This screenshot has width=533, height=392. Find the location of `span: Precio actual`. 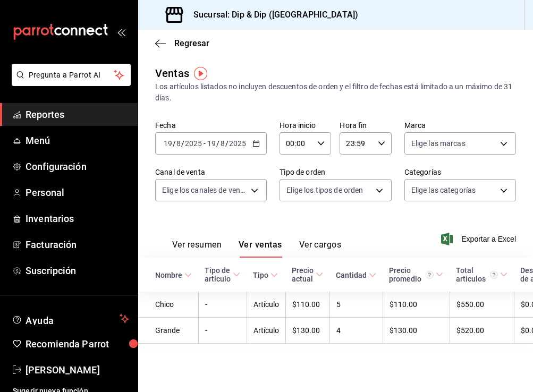

span: Precio actual is located at coordinates (307, 274).